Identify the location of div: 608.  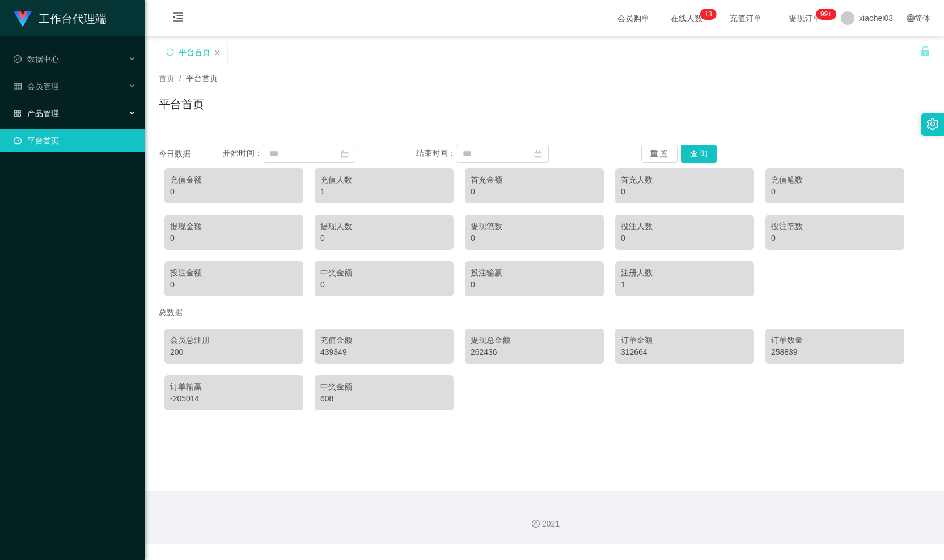
(384, 398).